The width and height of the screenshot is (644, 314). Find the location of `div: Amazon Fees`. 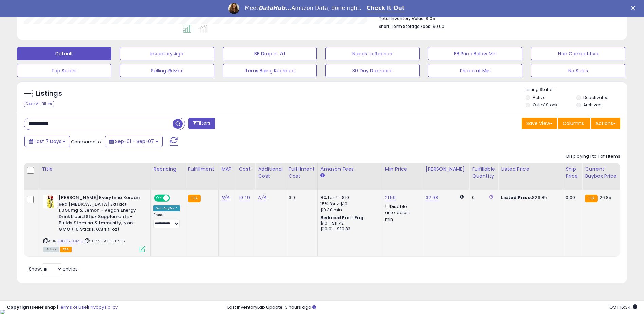

div: Amazon Fees is located at coordinates (350, 169).